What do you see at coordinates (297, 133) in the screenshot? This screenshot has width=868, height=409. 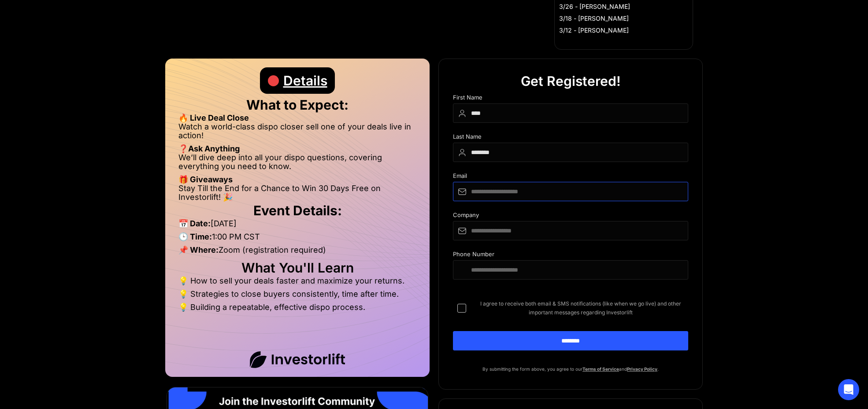 I see `li: Watch a world-class dispo closer sell one of your deals live in action!` at bounding box center [297, 133].